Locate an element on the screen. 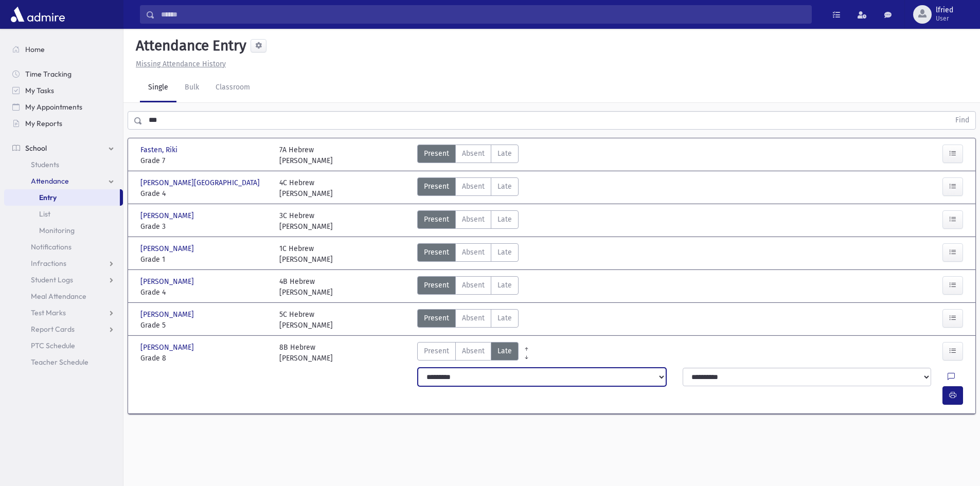  a: Monitoring is located at coordinates (63, 230).